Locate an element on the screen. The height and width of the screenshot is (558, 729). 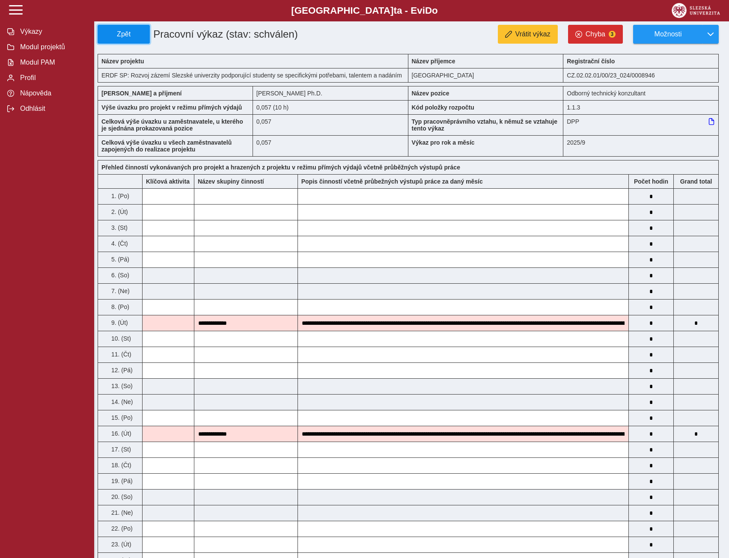
span: 3 is located at coordinates (612, 34).